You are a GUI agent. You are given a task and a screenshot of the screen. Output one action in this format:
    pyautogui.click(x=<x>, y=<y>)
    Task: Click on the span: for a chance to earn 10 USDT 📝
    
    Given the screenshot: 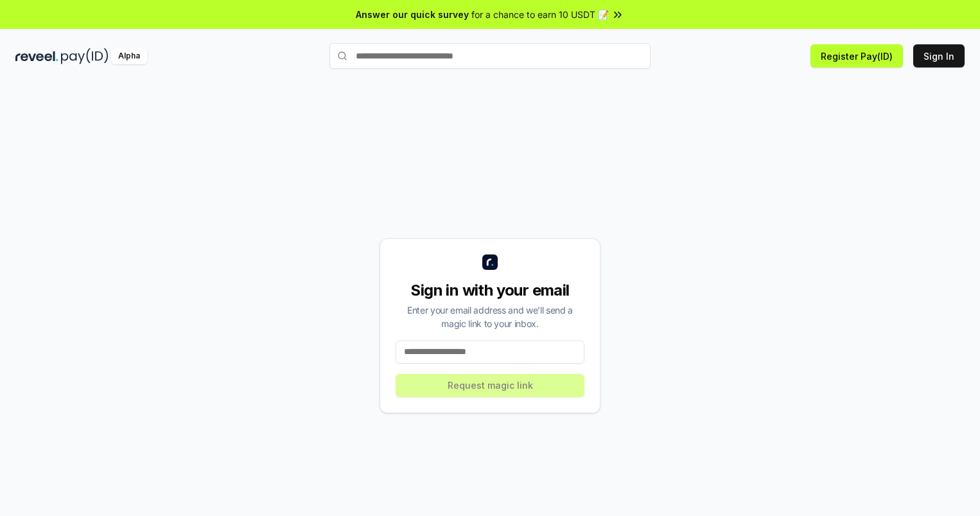 What is the action you would take?
    pyautogui.click(x=540, y=14)
    